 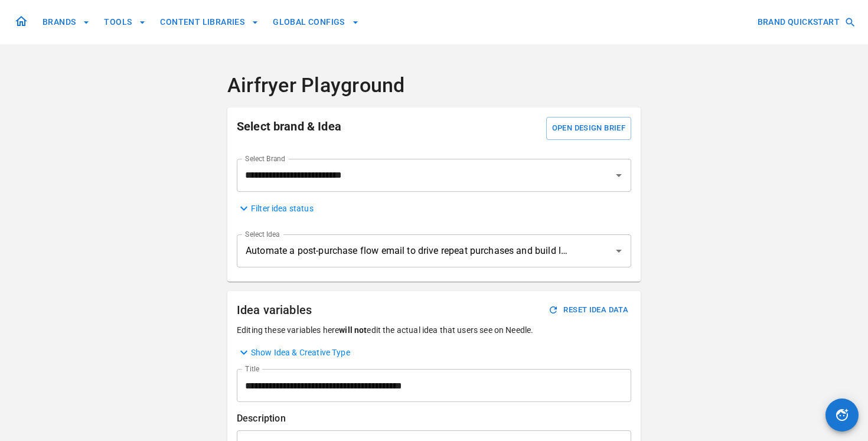 I want to click on button: TOOLS, so click(x=124, y=22).